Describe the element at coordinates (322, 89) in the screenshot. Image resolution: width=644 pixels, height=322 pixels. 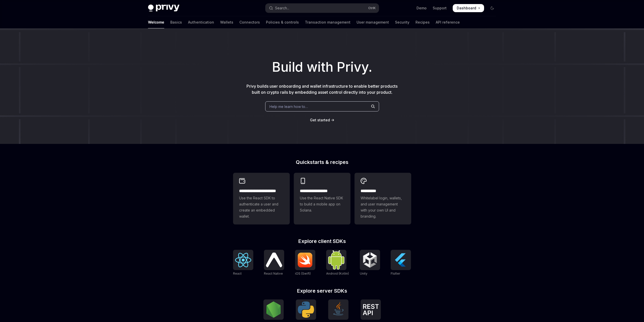
I see `span: Privy builds user onboarding and wallet infrastructure to enable better products built on crypto ...` at that location.